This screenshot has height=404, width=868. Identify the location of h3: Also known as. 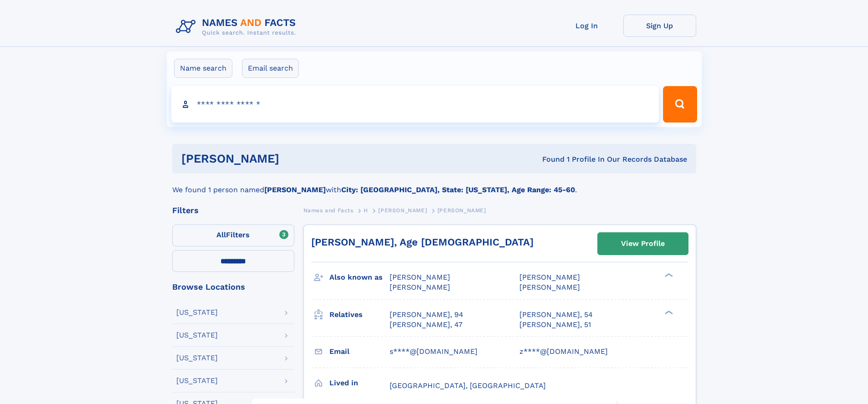
(360, 277).